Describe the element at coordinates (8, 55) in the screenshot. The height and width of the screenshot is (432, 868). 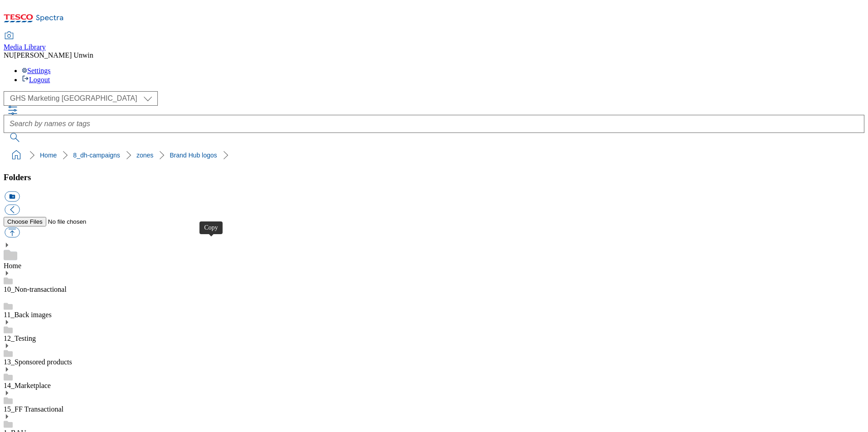
I see `span: NU` at that location.